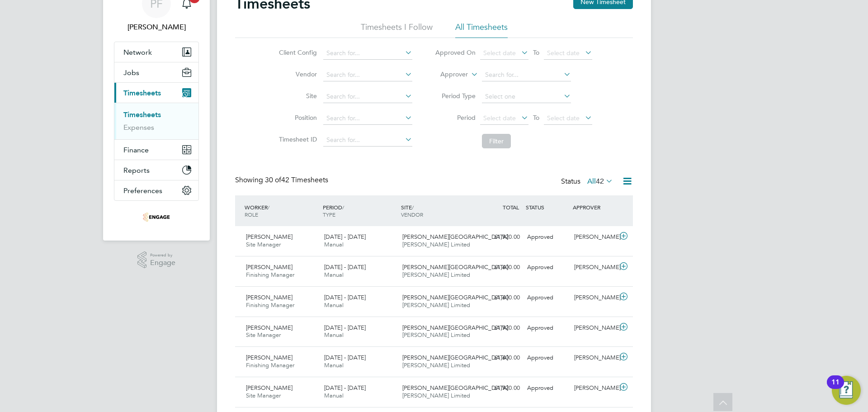 The height and width of the screenshot is (412, 868). What do you see at coordinates (138, 127) in the screenshot?
I see `a: Expenses` at bounding box center [138, 127].